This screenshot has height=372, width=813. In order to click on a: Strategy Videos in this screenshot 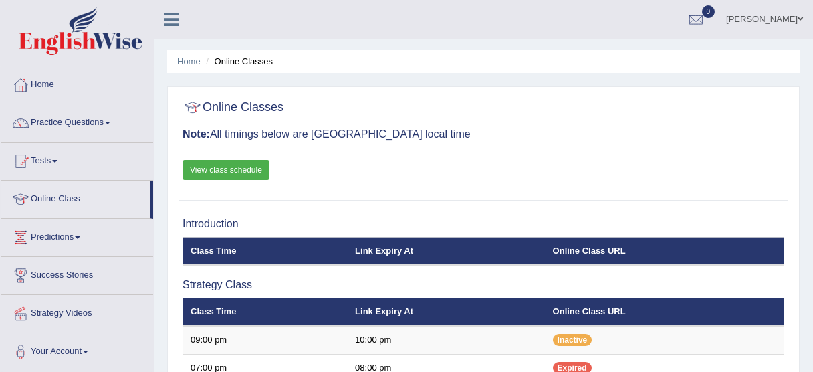, I will do `click(77, 312)`.